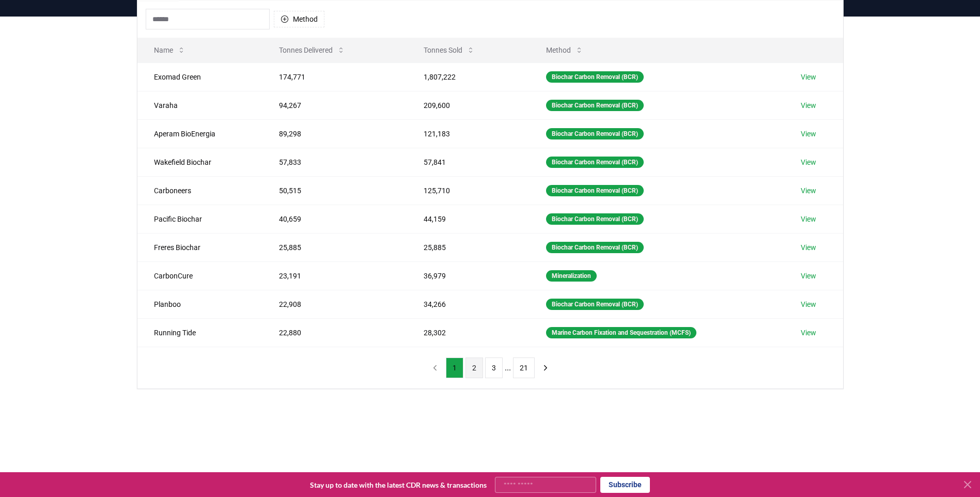  I want to click on button: next page, so click(546, 368).